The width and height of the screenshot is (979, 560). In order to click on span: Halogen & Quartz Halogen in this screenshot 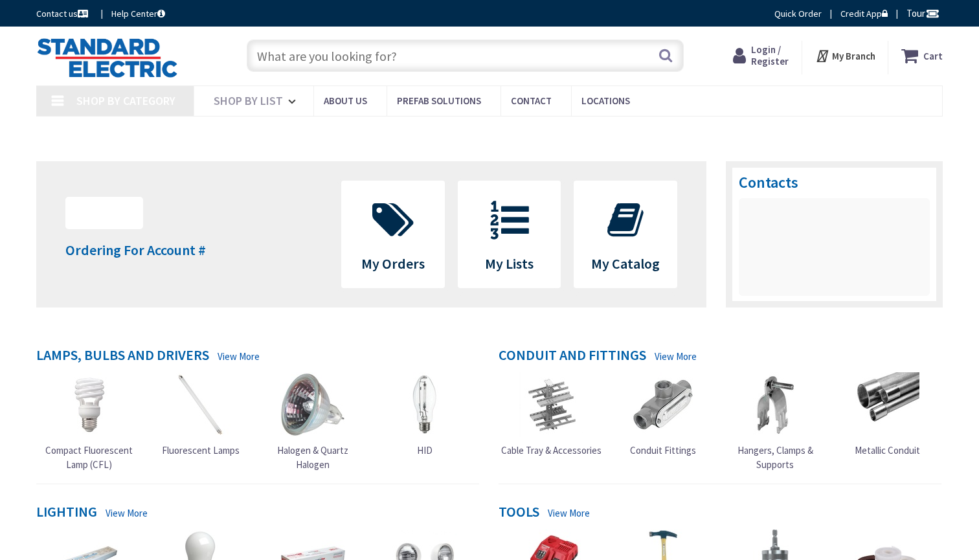, I will do `click(313, 457)`.